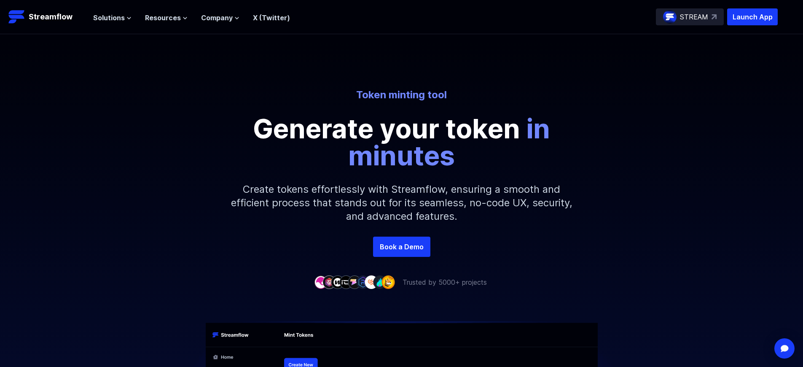  Describe the element at coordinates (329, 281) in the screenshot. I see `img: company-2` at that location.